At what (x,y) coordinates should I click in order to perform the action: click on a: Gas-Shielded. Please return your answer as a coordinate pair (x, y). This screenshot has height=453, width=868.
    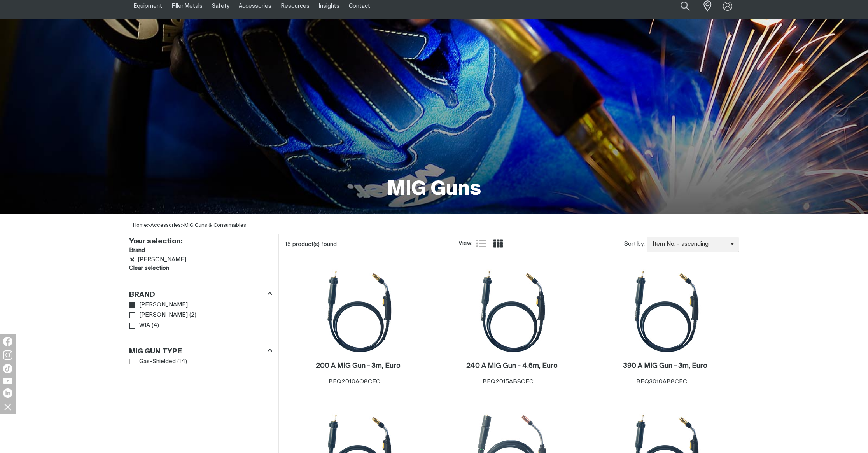
    Looking at the image, I should click on (153, 362).